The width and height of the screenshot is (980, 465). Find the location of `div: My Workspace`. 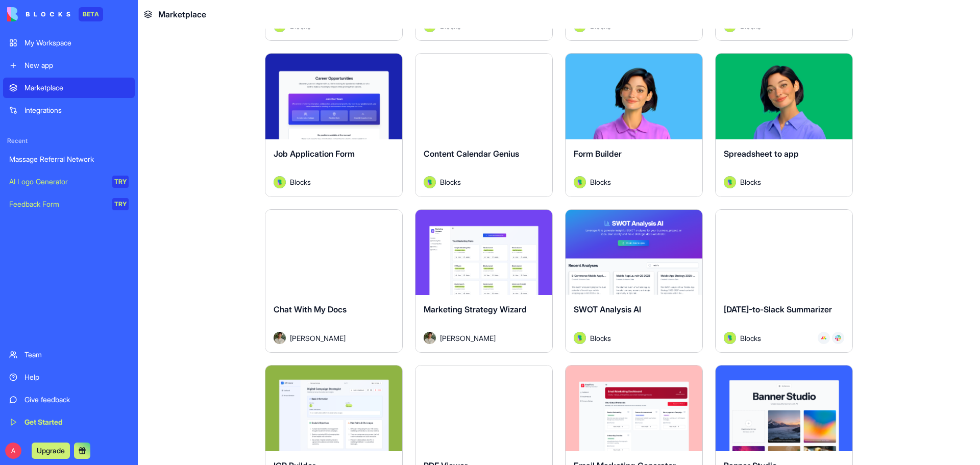

div: My Workspace is located at coordinates (77, 43).